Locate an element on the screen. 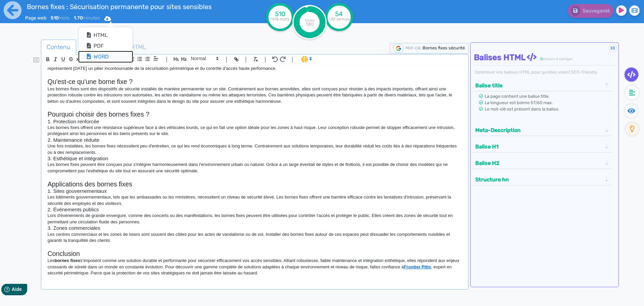 Image resolution: width=644 pixels, height=306 pixels. p: Une fois installées, les bornes fixes nécessitent peu d'entretien, ce qui les rend économiques à ... is located at coordinates (255, 149).